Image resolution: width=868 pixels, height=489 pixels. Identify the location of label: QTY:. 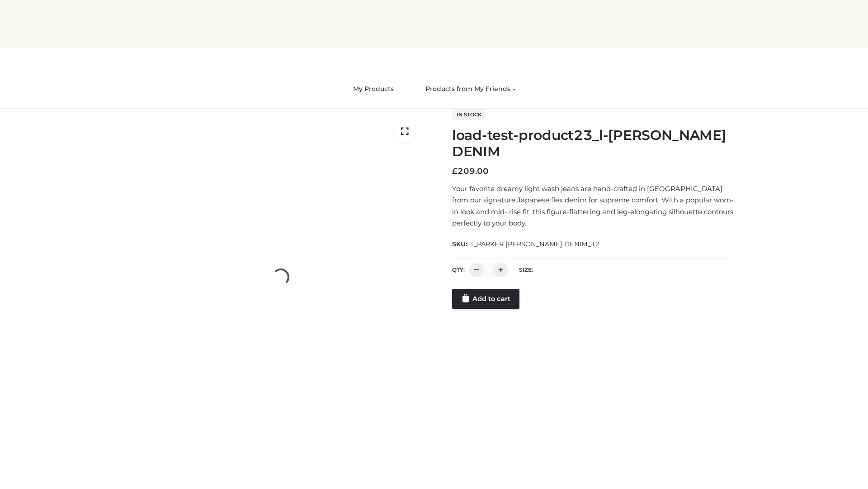
(459, 270).